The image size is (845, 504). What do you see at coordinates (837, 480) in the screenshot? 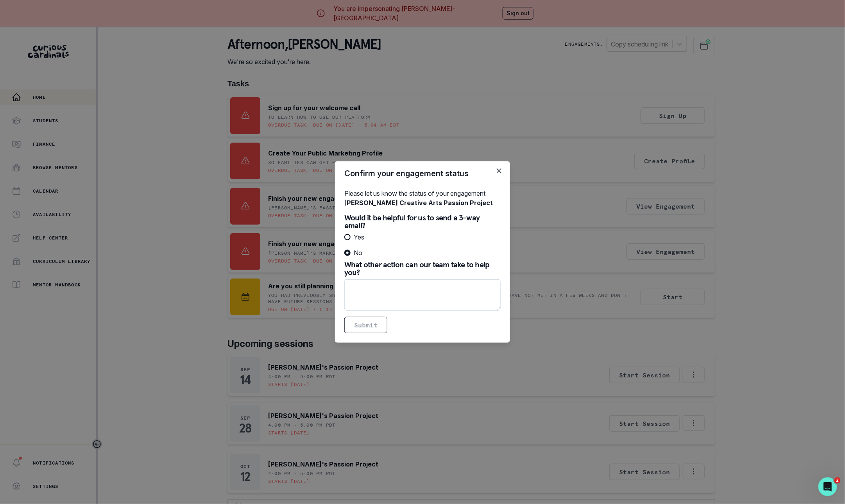
I see `span: 2` at bounding box center [837, 480].